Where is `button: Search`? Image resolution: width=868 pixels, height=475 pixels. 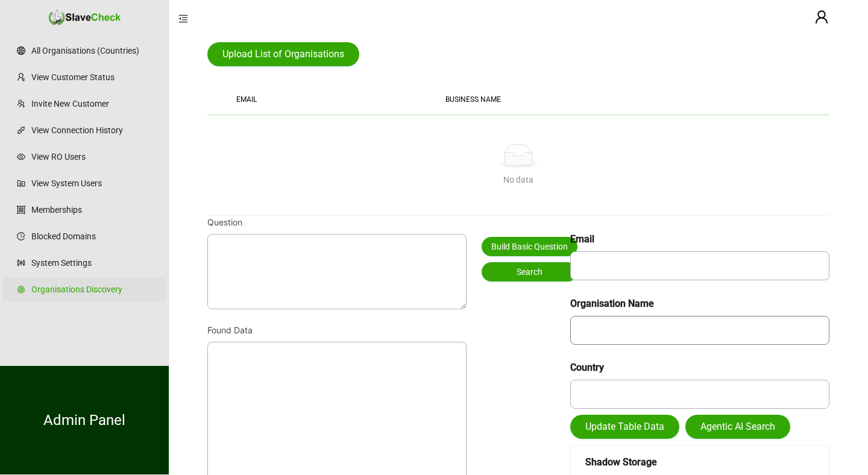
button: Search is located at coordinates (529, 272).